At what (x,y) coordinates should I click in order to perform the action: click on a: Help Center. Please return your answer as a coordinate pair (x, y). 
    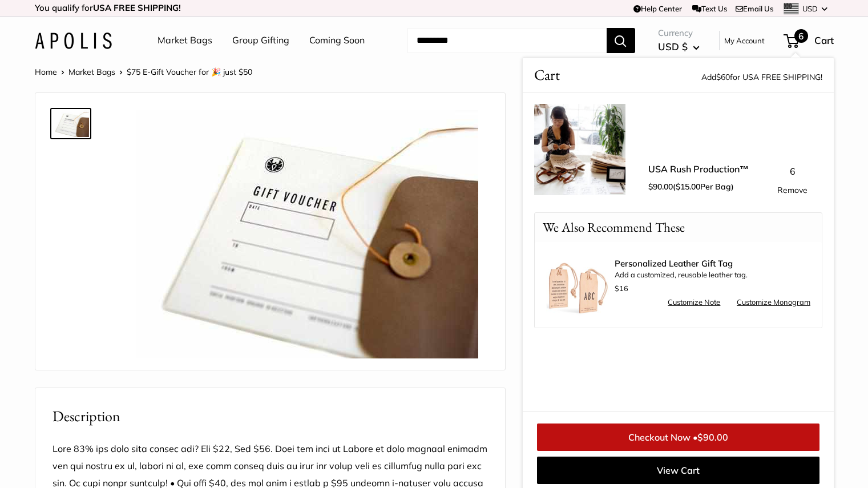
    Looking at the image, I should click on (657, 8).